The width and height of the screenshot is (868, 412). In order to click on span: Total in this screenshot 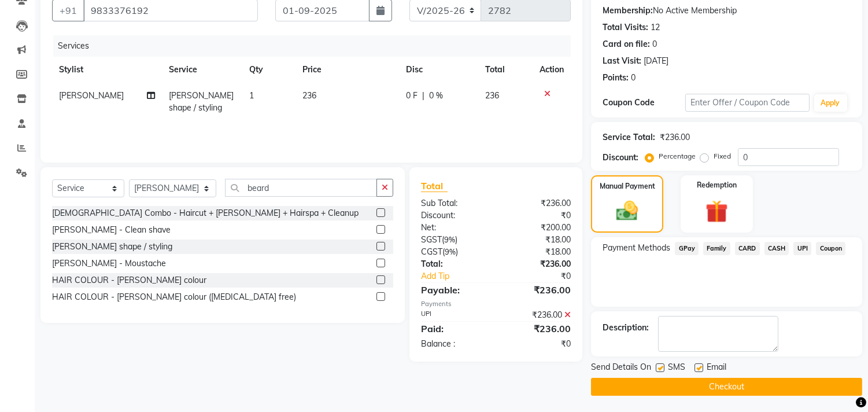, I will do `click(434, 186)`.